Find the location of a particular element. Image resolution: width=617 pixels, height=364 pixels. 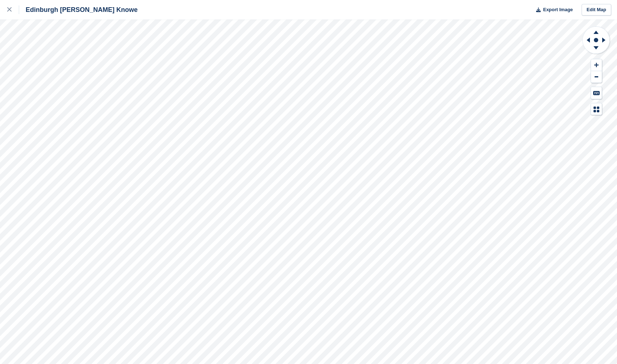

button: Keyboard Shortcuts is located at coordinates (596, 92).